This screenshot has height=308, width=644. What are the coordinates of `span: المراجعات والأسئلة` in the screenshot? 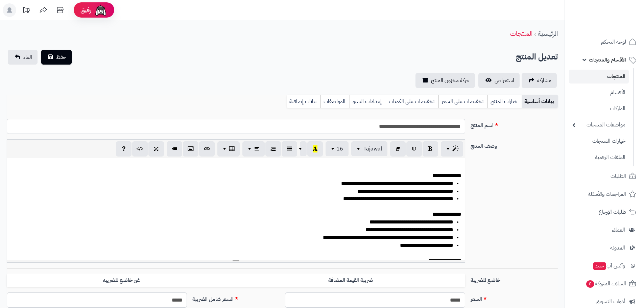 It's located at (607, 194).